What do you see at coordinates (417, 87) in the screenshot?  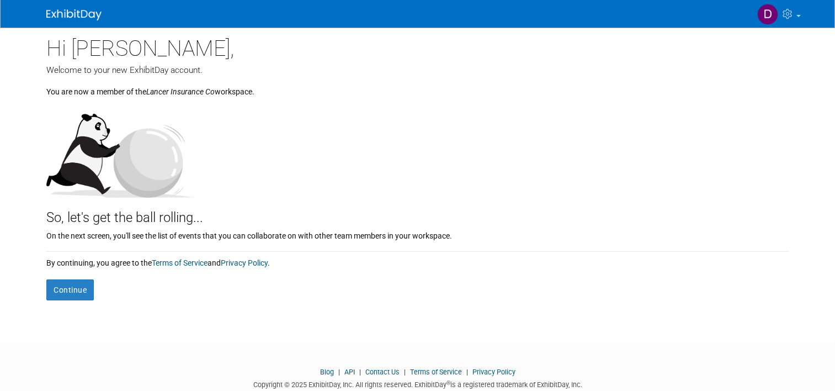 I see `div: You are now a member of the workspace.` at bounding box center [417, 87].